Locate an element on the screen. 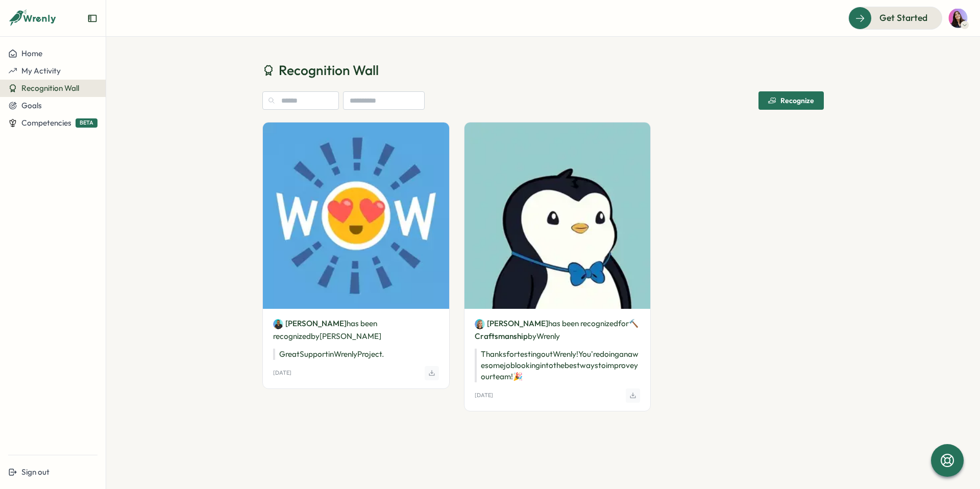 This screenshot has width=980, height=489. button: Get Started is located at coordinates (895, 18).